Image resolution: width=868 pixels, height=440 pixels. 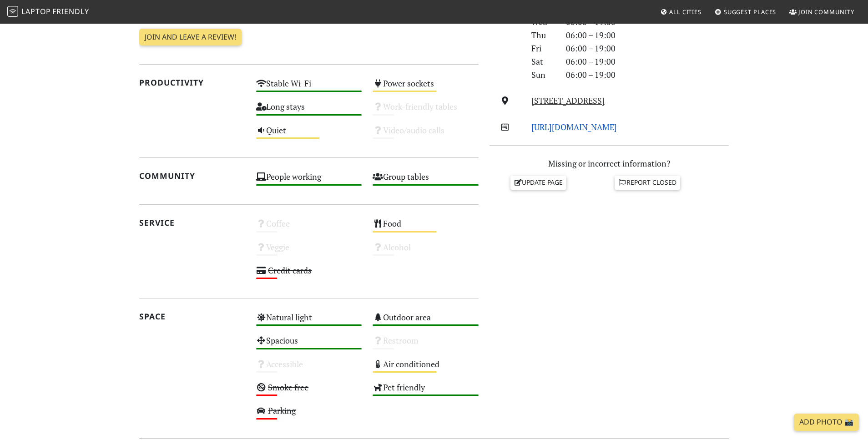 What do you see at coordinates (543, 61) in the screenshot?
I see `div: Sat` at bounding box center [543, 61].